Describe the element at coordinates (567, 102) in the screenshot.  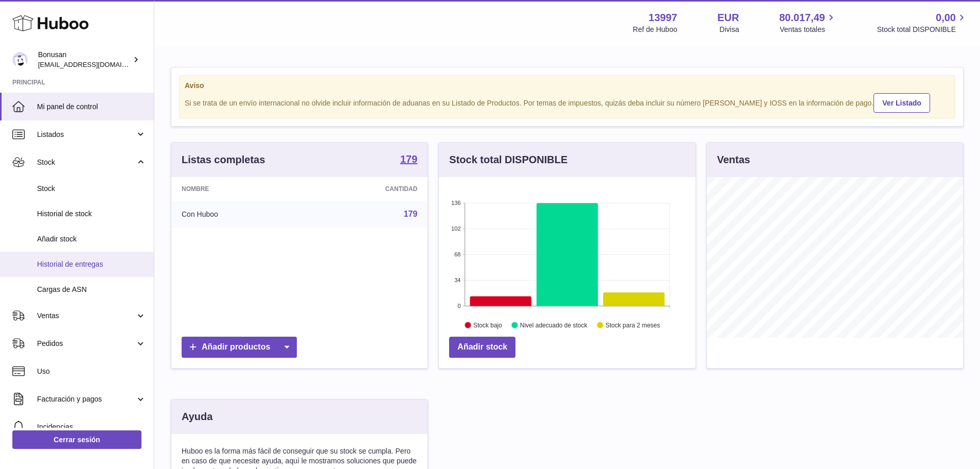
I see `div: Si se trata de un envío internacional no olvide incluir información de aduanas en su Listado de P...` at that location.